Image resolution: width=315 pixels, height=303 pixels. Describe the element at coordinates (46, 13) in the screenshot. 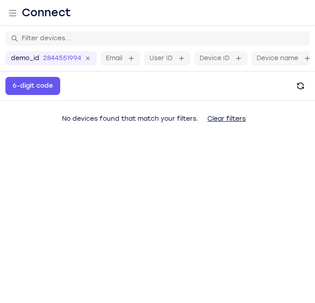

I see `h1: Connect` at that location.